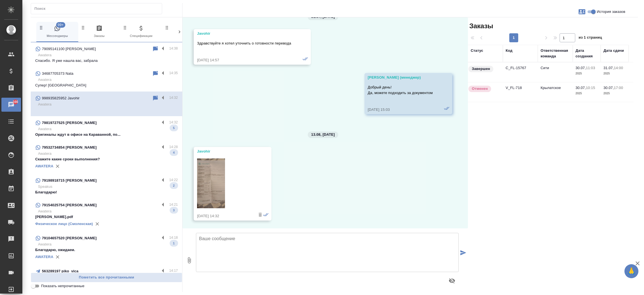 The image size is (644, 295). I want to click on div: Ответственная команда, so click(555, 54).